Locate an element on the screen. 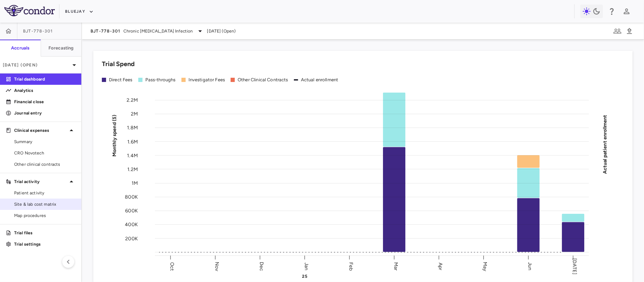 This screenshot has width=644, height=282. span: Site & lab cost matrix is located at coordinates (45, 204).